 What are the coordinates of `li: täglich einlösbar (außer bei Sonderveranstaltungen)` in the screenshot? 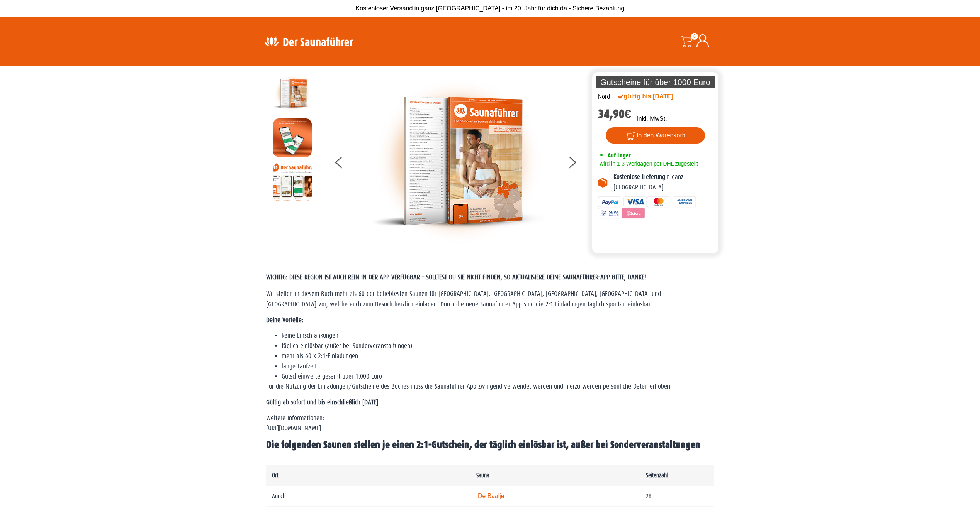 It's located at (498, 346).